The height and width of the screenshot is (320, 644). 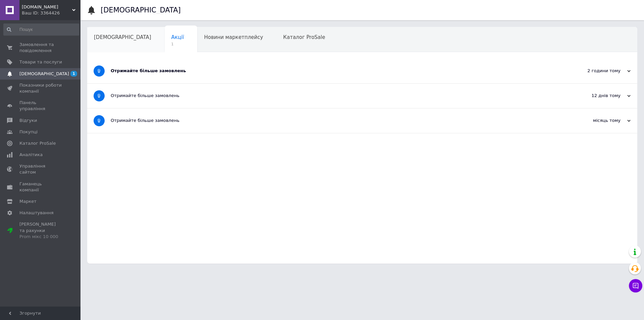 I want to click on span: Товари та послуги, so click(x=41, y=62).